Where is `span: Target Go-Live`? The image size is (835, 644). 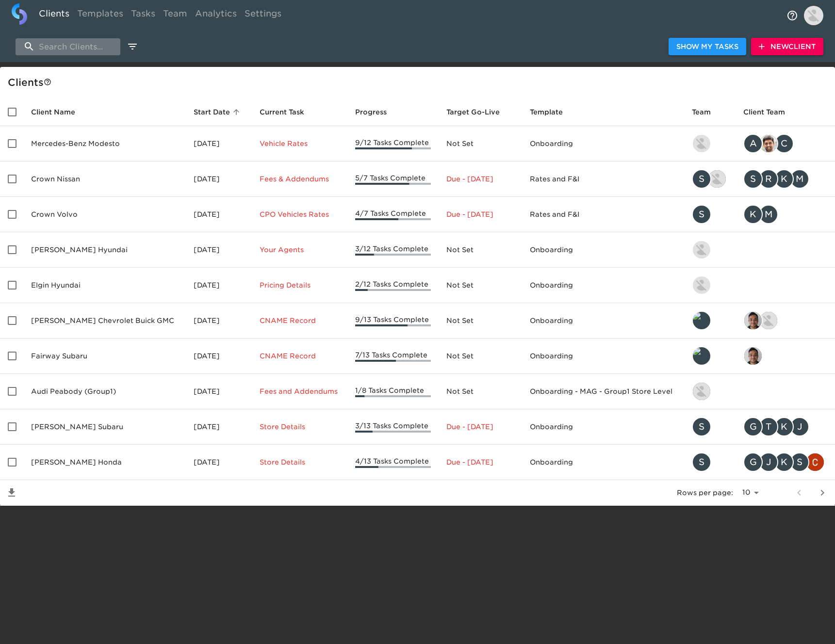
span: Target Go-Live is located at coordinates (480, 112).